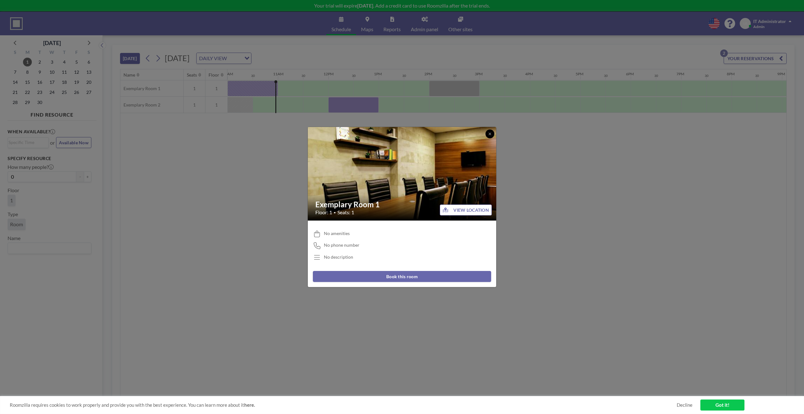 Image resolution: width=804 pixels, height=414 pixels. Describe the element at coordinates (685, 405) in the screenshot. I see `a: Decline` at that location.